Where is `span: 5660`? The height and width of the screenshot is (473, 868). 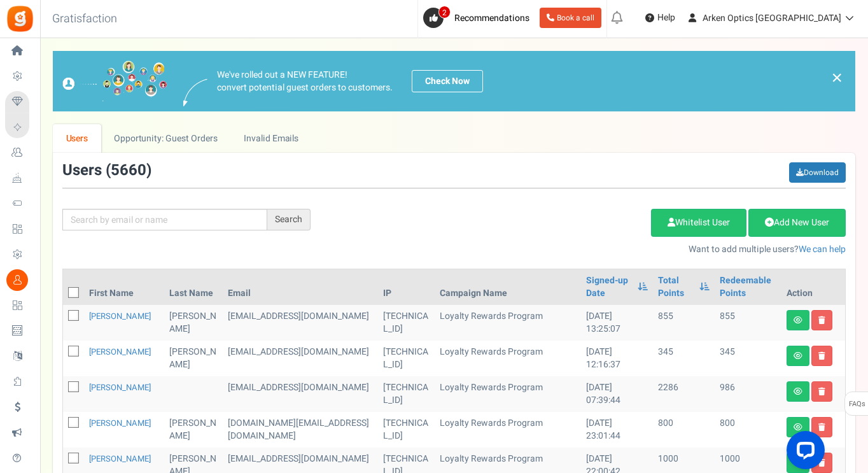 span: 5660 is located at coordinates (129, 170).